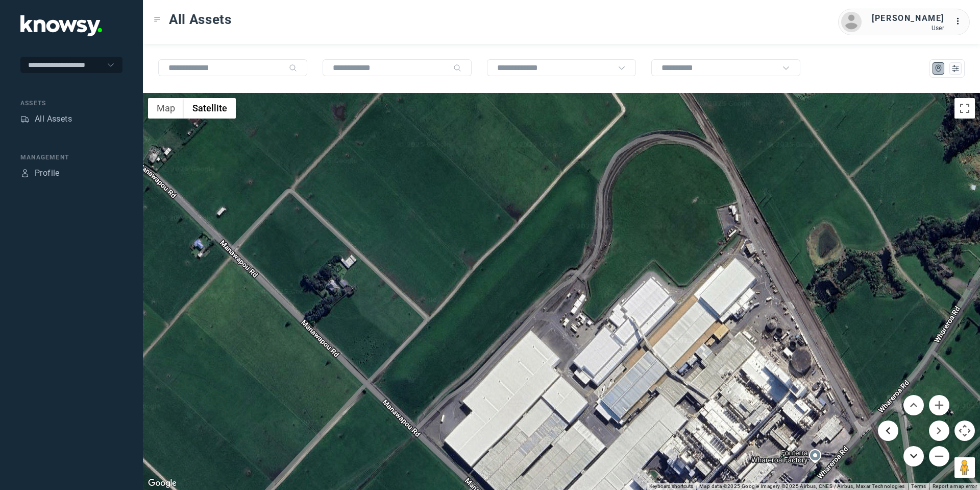 This screenshot has width=980, height=490. I want to click on button: Move left, so click(888, 431).